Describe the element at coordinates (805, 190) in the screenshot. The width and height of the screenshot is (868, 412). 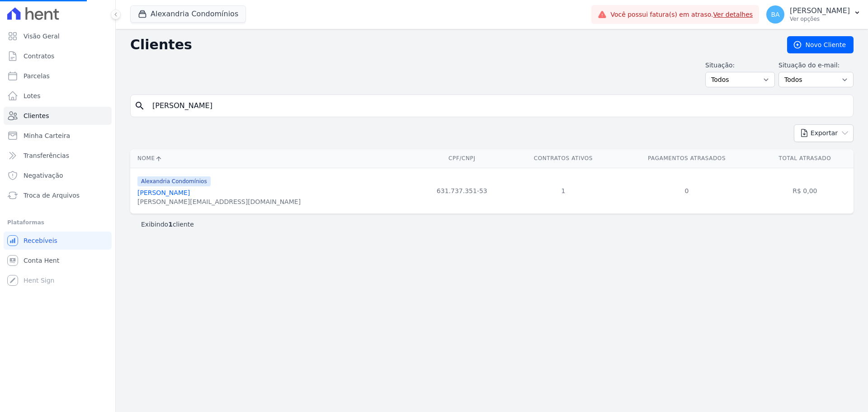
I see `td: R$ 0,00` at that location.